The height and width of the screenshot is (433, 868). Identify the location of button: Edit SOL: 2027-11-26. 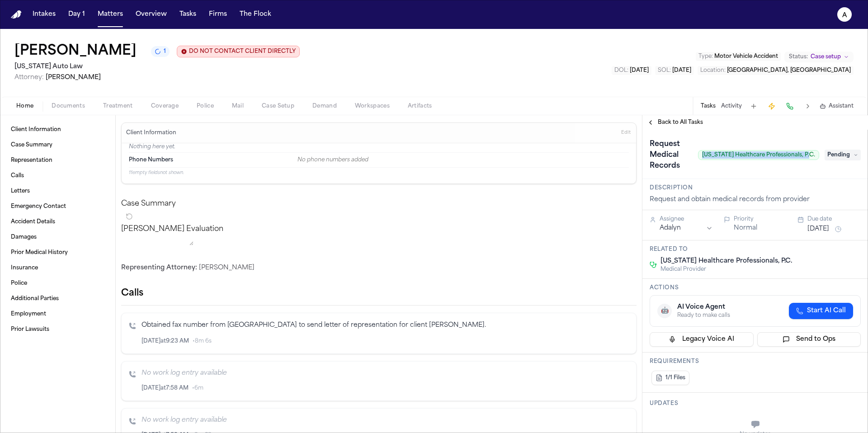
(675, 71).